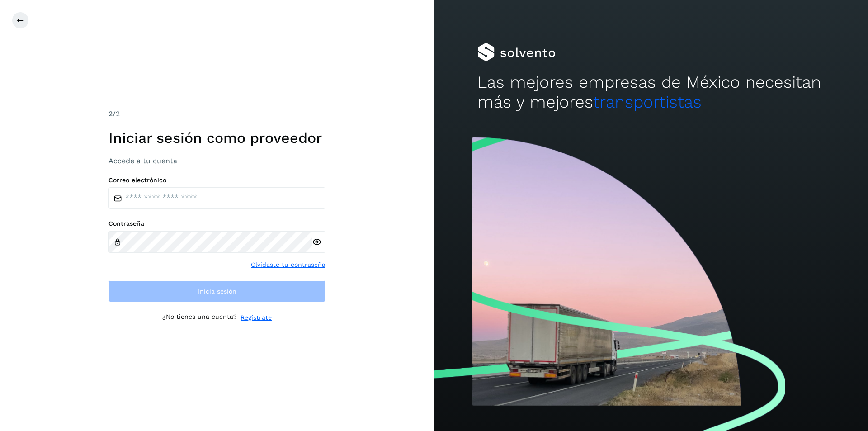  Describe the element at coordinates (110, 114) in the screenshot. I see `span: 2` at that location.